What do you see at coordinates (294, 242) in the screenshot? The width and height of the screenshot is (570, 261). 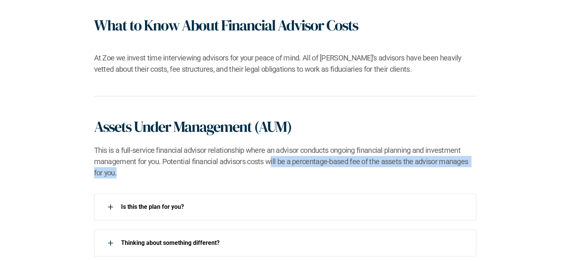 I see `p: ​Thinking about something different?​` at bounding box center [294, 242].